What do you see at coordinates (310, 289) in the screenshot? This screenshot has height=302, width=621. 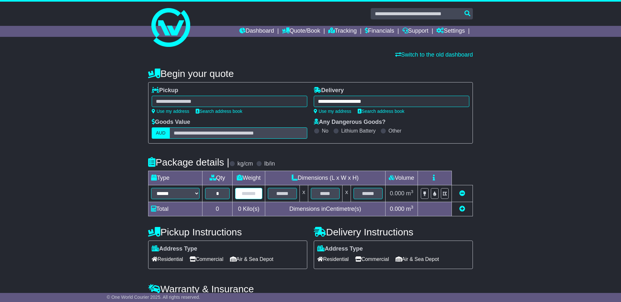 I see `h4: Warranty & Insurance` at bounding box center [310, 289].